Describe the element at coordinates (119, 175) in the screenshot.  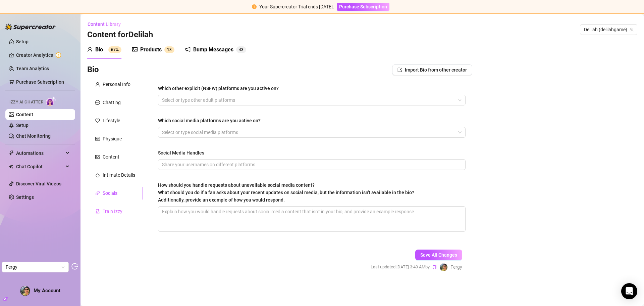
I see `div: Intimate Details` at that location.